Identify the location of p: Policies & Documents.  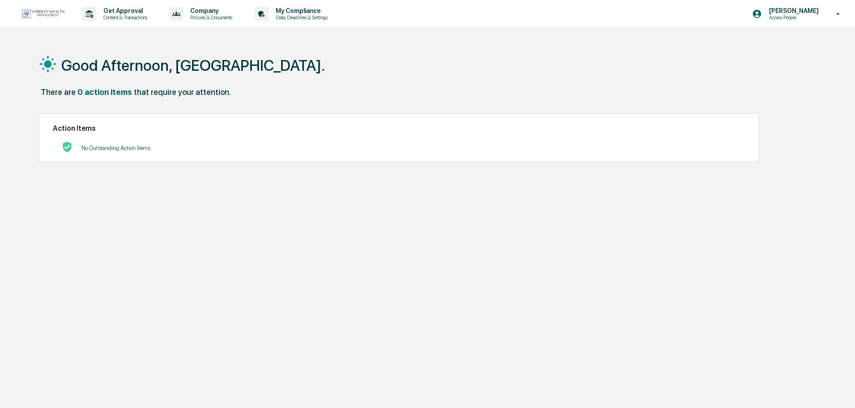
(210, 17).